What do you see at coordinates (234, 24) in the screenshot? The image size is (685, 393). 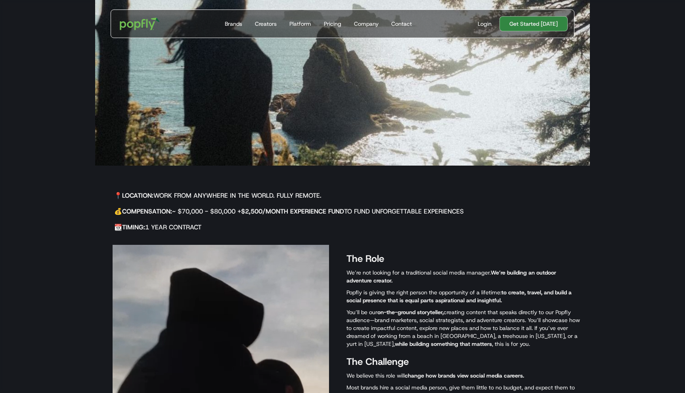 I see `div: Brands` at bounding box center [234, 24].